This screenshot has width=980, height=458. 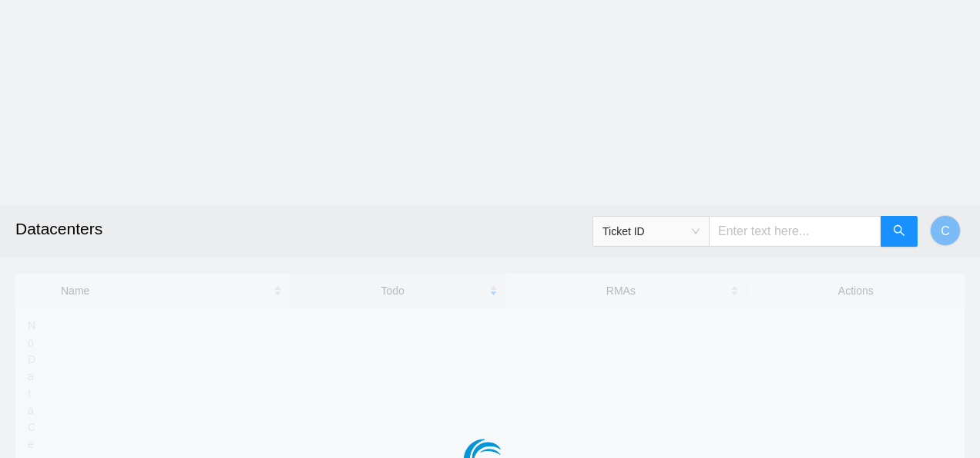 What do you see at coordinates (651, 231) in the screenshot?
I see `span: Ticket ID` at bounding box center [651, 231].